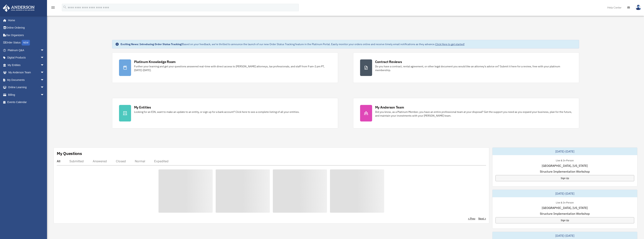 Image resolution: width=644 pixels, height=239 pixels. I want to click on div: Do you have a contract, rental agreement, or other legal document you would like an attorney's ad..., so click(473, 69).